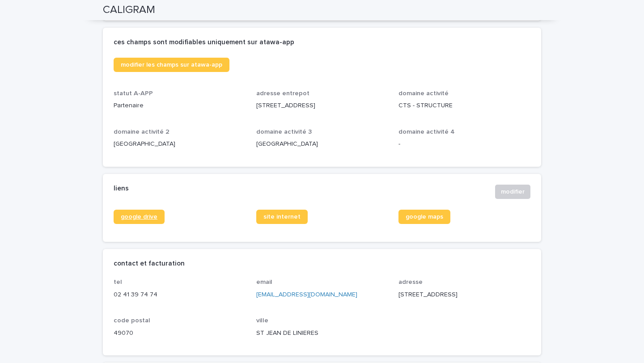 This screenshot has width=644, height=363. I want to click on span: domaine activité, so click(423, 94).